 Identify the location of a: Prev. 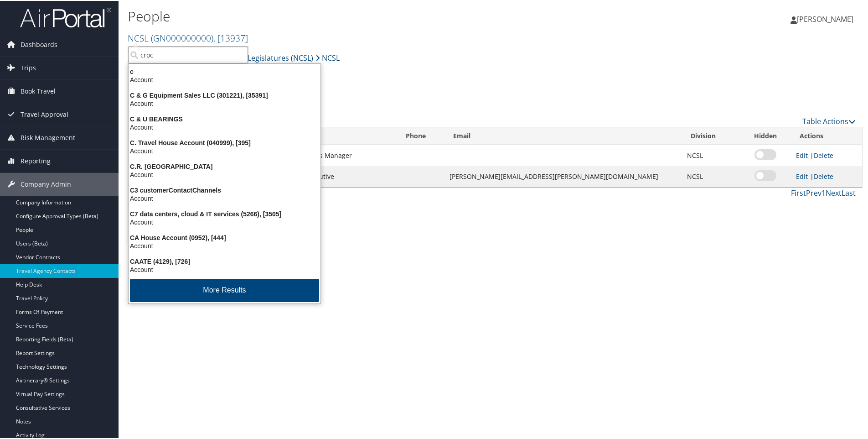
(814, 192).